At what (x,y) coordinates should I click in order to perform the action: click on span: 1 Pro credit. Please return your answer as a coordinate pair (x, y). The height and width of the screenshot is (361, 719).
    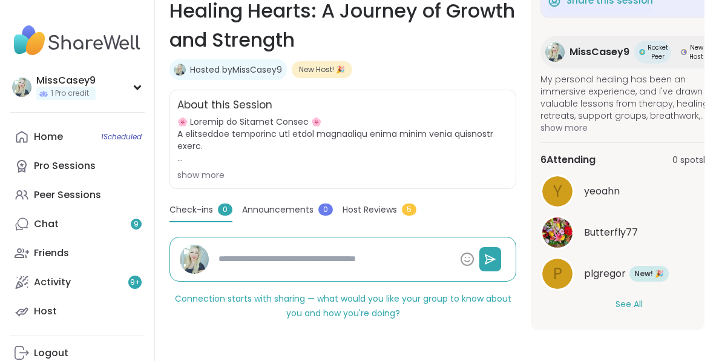
    Looking at the image, I should click on (70, 93).